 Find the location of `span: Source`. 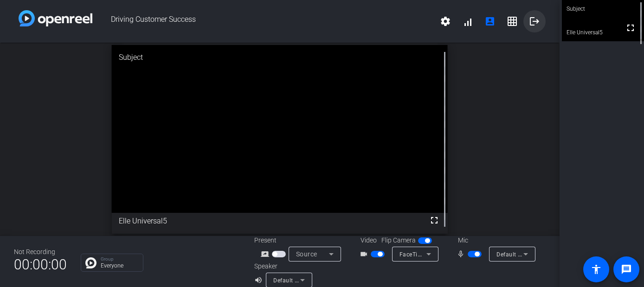

span: Source is located at coordinates (307, 254).